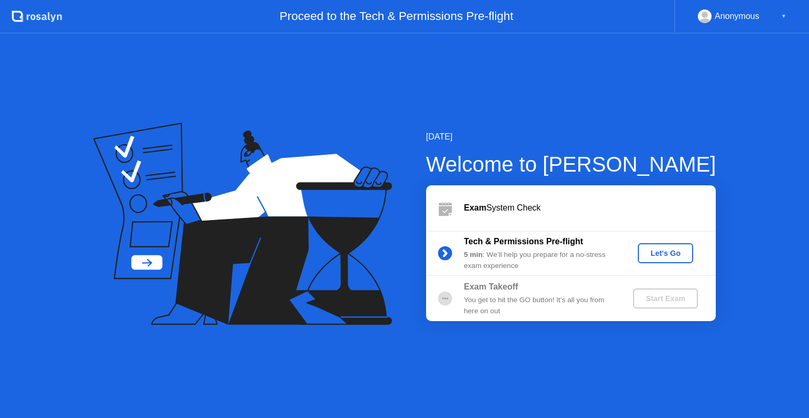 The image size is (809, 418). I want to click on b: Exam, so click(475, 208).